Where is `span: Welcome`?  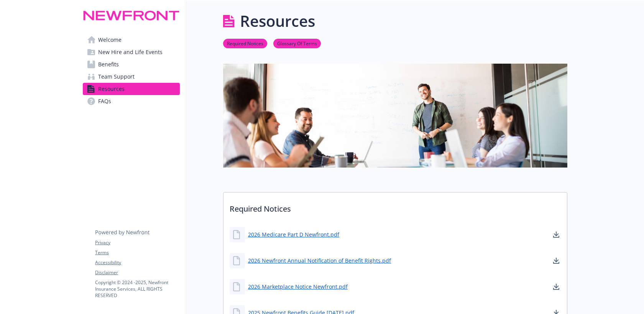 span: Welcome is located at coordinates (110, 40).